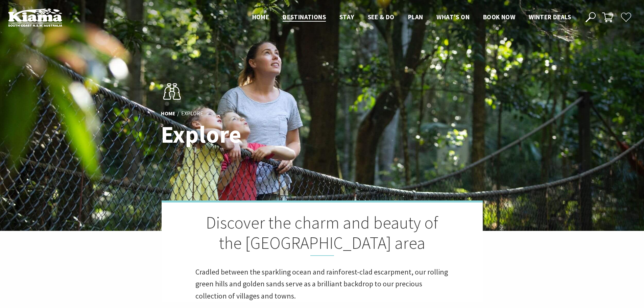 The height and width of the screenshot is (308, 644). Describe the element at coordinates (192, 114) in the screenshot. I see `li: Explore` at that location.